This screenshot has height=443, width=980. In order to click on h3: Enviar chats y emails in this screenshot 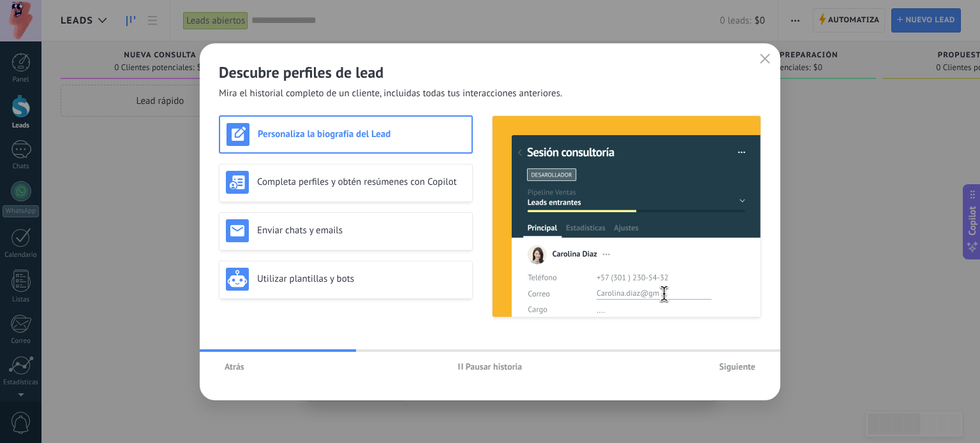, I will do `click(361, 230)`.